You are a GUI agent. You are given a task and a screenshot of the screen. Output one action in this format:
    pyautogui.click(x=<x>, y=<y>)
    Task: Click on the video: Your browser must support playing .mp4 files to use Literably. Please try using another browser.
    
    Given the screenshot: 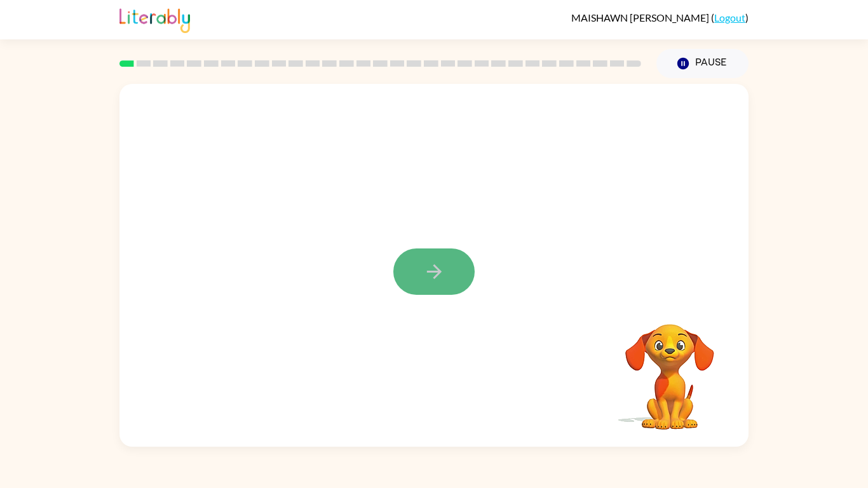 What is the action you would take?
    pyautogui.click(x=670, y=368)
    